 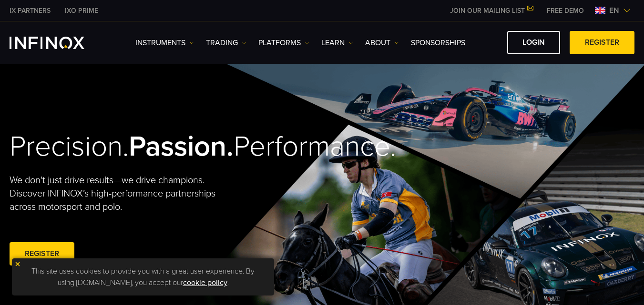 I want to click on a: LOGIN, so click(x=533, y=42).